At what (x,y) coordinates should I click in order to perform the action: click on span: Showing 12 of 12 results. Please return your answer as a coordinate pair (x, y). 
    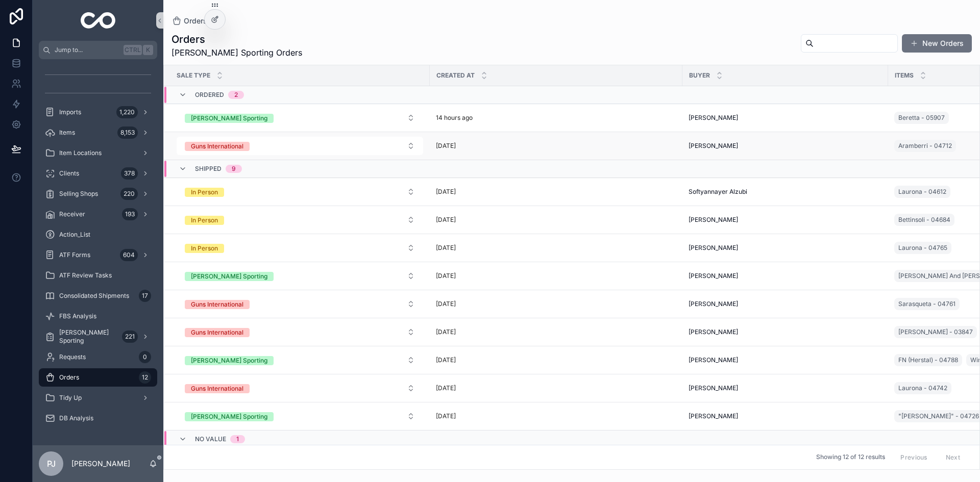
    Looking at the image, I should click on (850, 458).